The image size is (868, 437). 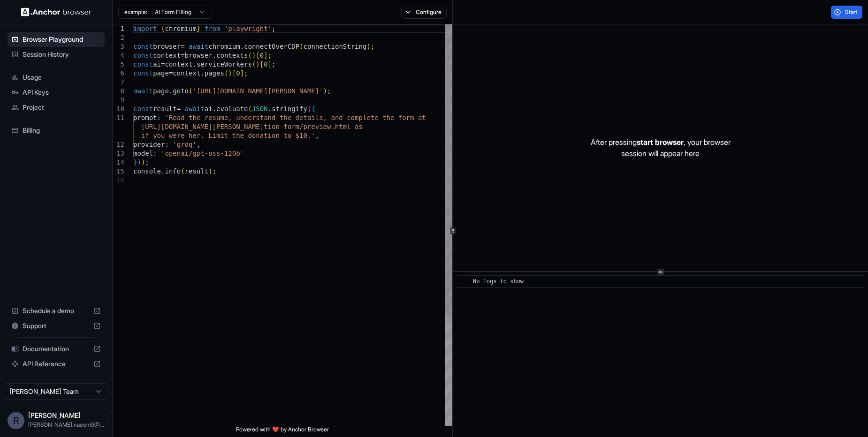 I want to click on div: Support, so click(x=56, y=326).